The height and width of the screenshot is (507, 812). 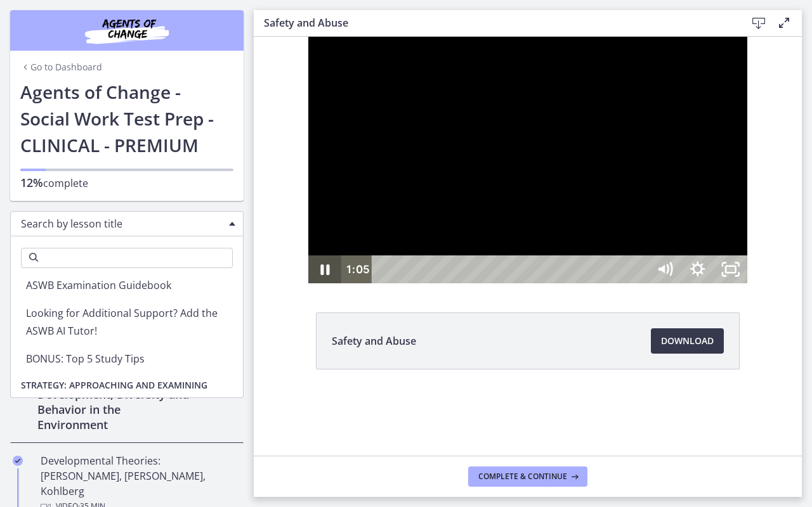 What do you see at coordinates (127, 119) in the screenshot?
I see `h1: Agents of Change - Social Work Test Prep - CLINICAL - PREMIUM` at bounding box center [127, 119].